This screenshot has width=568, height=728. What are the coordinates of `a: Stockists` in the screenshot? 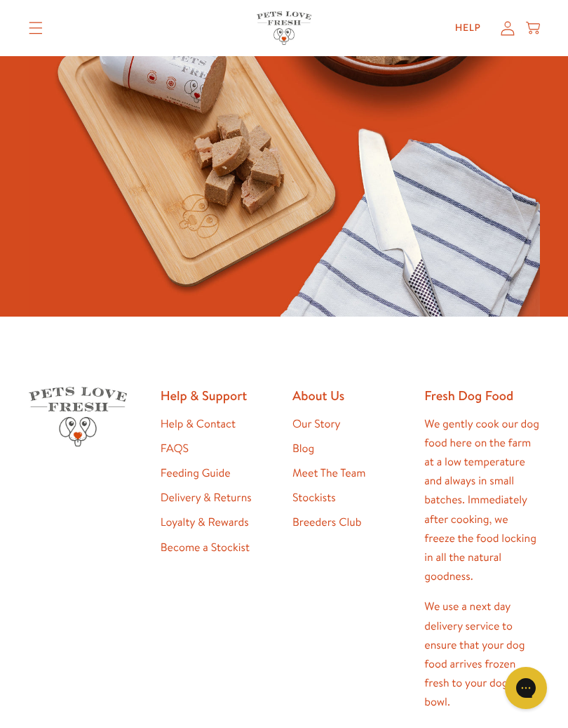 It's located at (314, 498).